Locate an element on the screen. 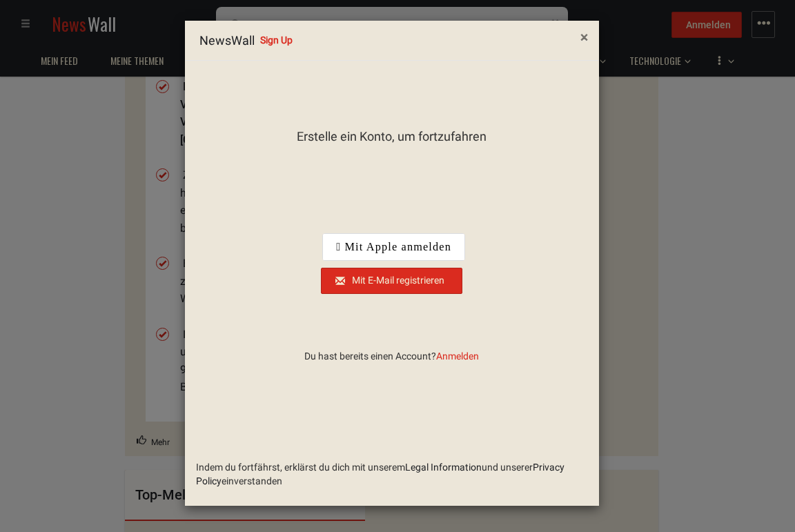  div: Du hast bereits einen Account? is located at coordinates (391, 356).